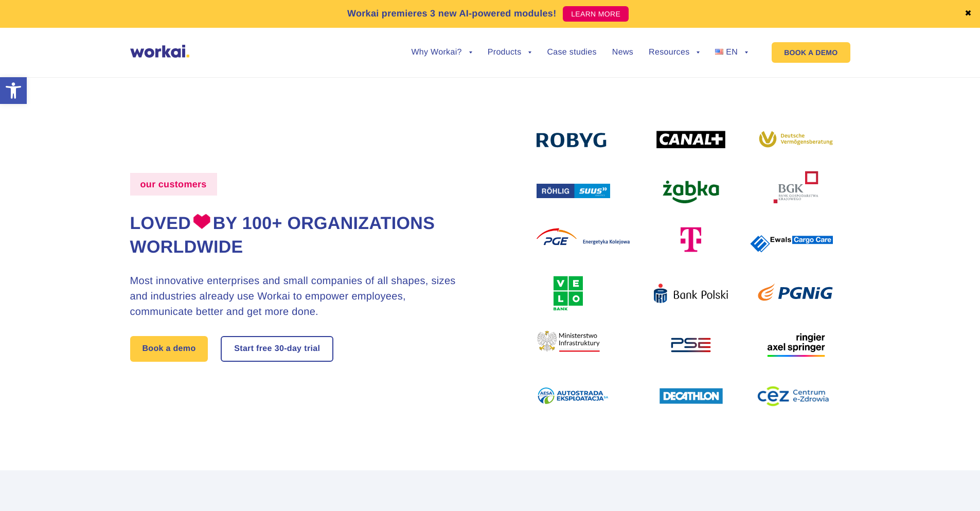 The height and width of the screenshot is (511, 980). Describe the element at coordinates (169, 349) in the screenshot. I see `a: Book a demo` at that location.